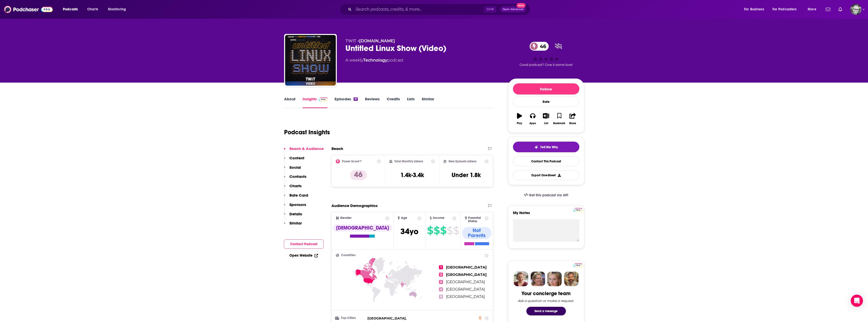 Image resolution: width=868 pixels, height=322 pixels. What do you see at coordinates (840, 10) in the screenshot?
I see `a: Show notifications dropdown` at bounding box center [840, 10].